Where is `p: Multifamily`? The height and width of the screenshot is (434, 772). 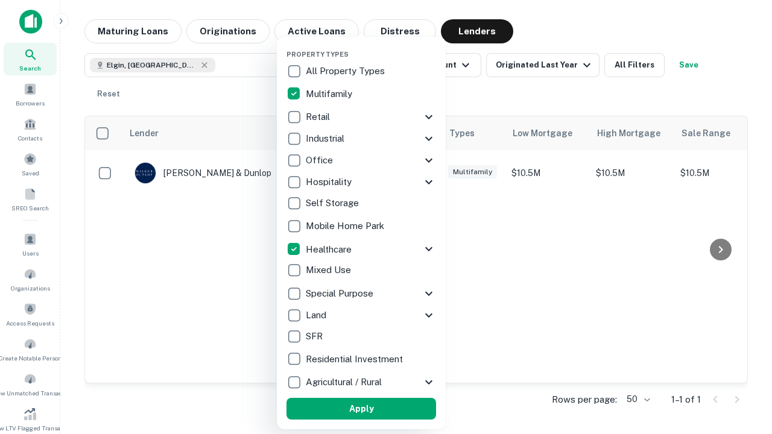
p: Multifamily is located at coordinates (330, 94).